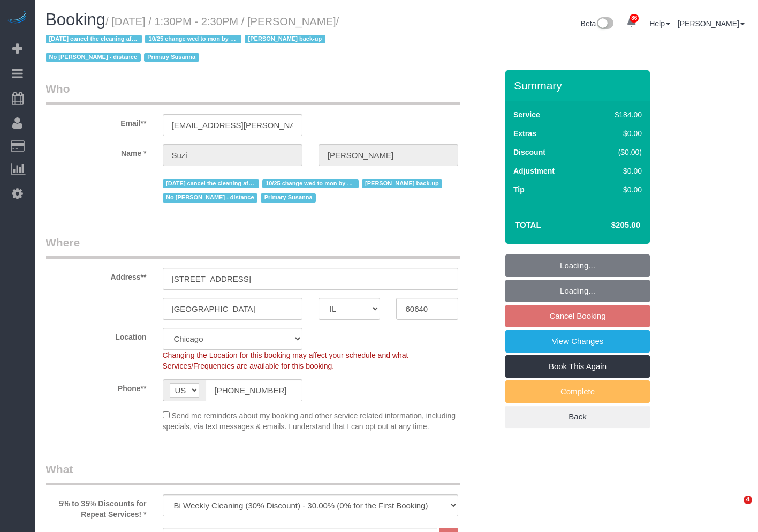 The height and width of the screenshot is (532, 758). I want to click on a: Beta, so click(598, 24).